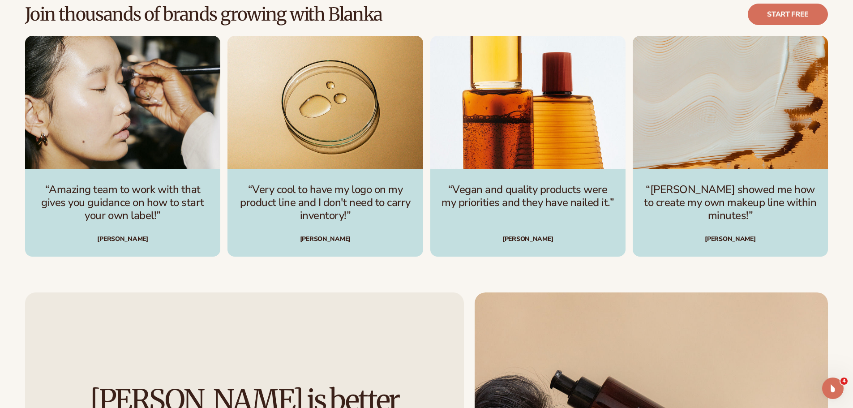 Image resolution: width=853 pixels, height=408 pixels. Describe the element at coordinates (844, 381) in the screenshot. I see `span: 4` at that location.